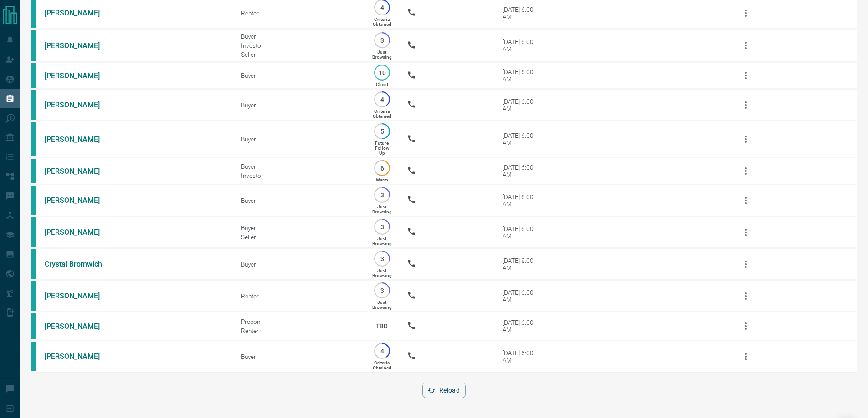 The image size is (868, 418). Describe the element at coordinates (382, 131) in the screenshot. I see `p: 5` at that location.